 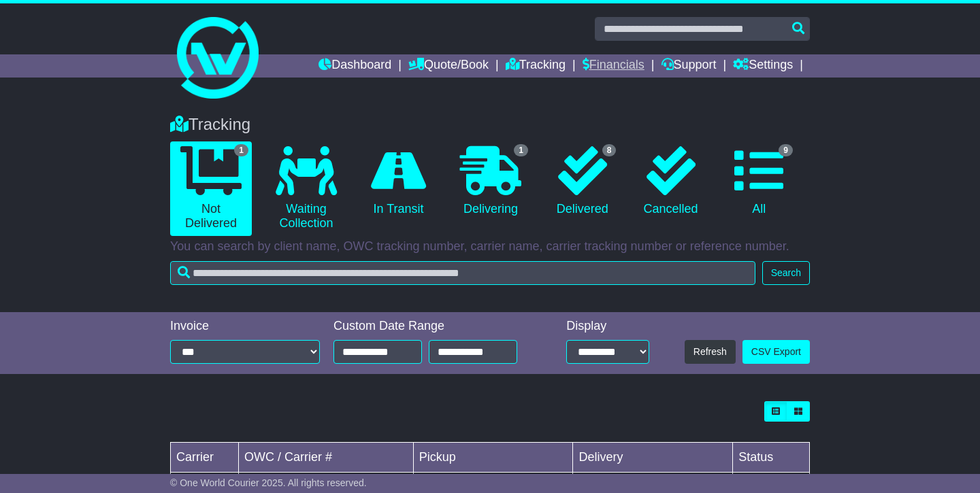 I want to click on a: Cancelled, so click(x=671, y=182).